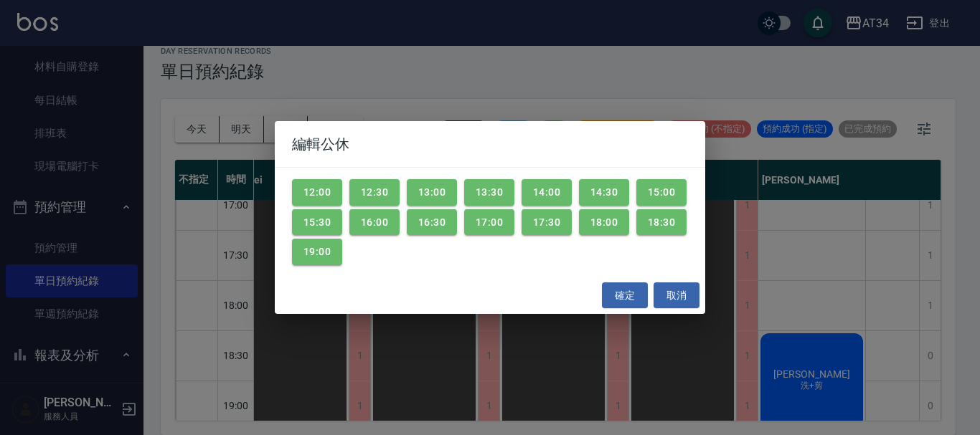 Image resolution: width=980 pixels, height=435 pixels. I want to click on button: 17:30, so click(547, 222).